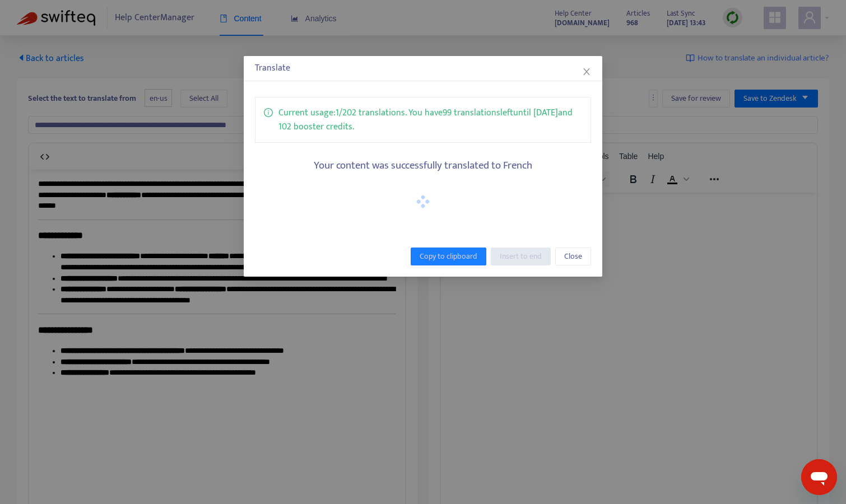  Describe the element at coordinates (586, 72) in the screenshot. I see `span: close` at that location.